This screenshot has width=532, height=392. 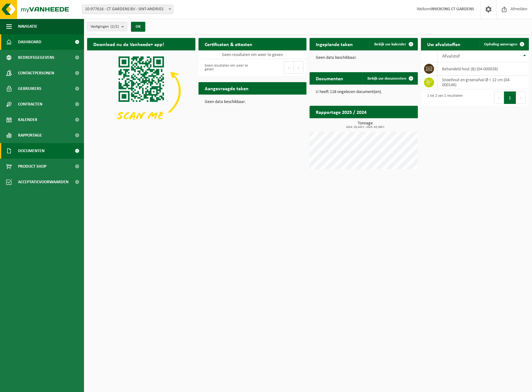 What do you see at coordinates (453, 9) in the screenshot?
I see `strong: INVOICING CT GARDENS` at bounding box center [453, 9].